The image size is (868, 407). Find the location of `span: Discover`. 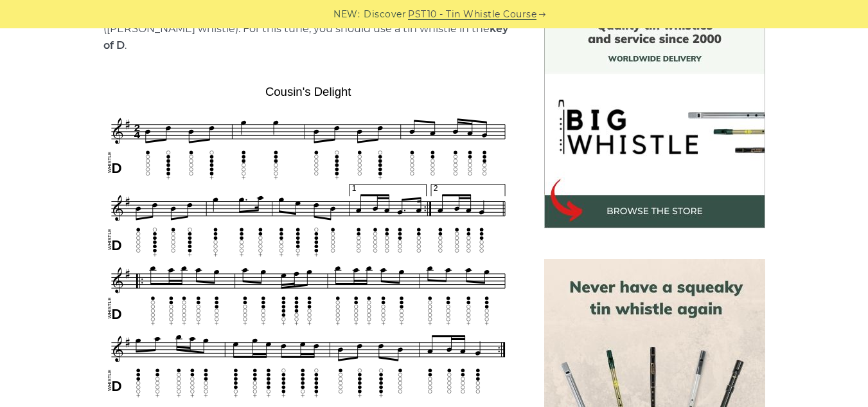

span: Discover is located at coordinates (385, 14).